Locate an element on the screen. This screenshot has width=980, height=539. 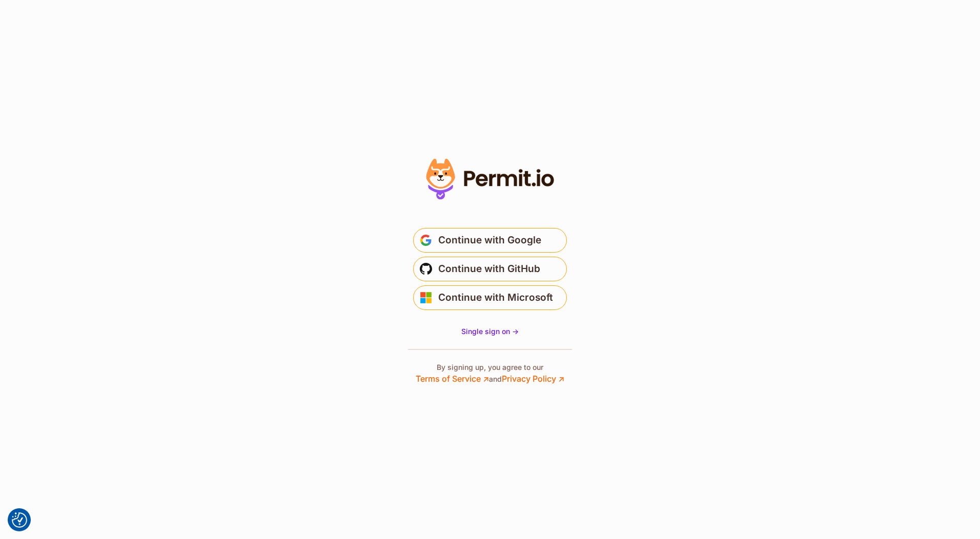
img: Revisit consent button is located at coordinates (20, 520).